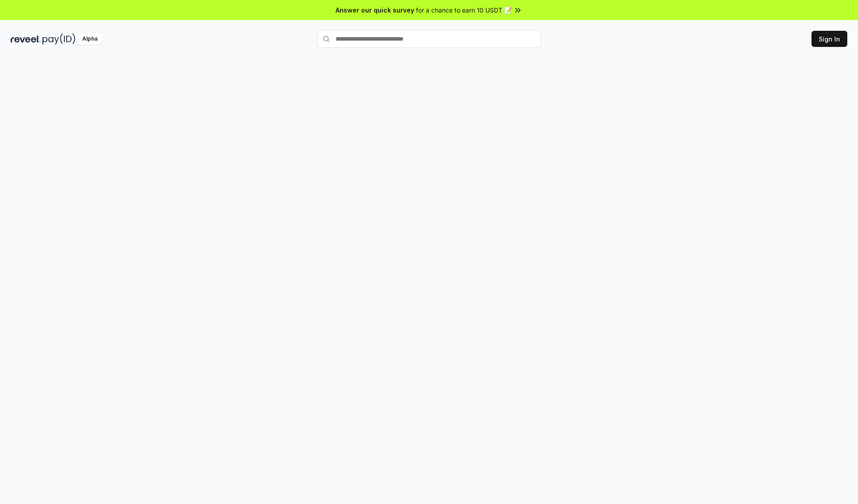 This screenshot has width=858, height=504. What do you see at coordinates (59, 39) in the screenshot?
I see `img: pay_id` at bounding box center [59, 39].